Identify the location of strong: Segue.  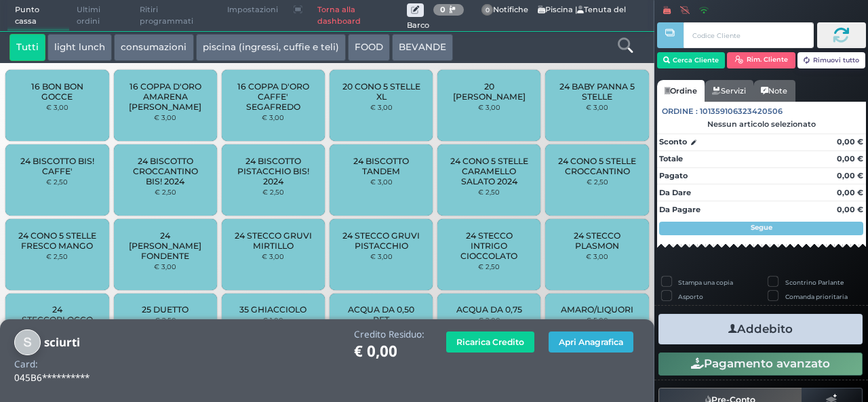
(761, 227).